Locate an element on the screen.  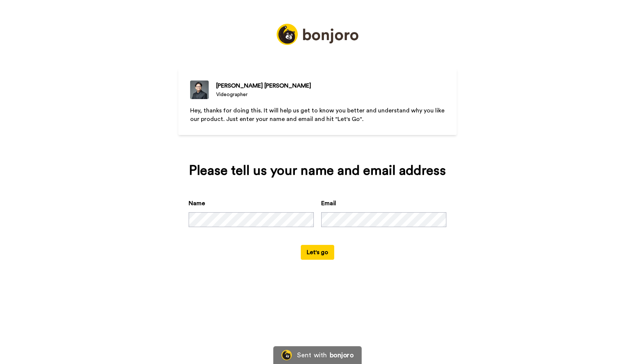
img: Videographer is located at coordinates (199, 90).